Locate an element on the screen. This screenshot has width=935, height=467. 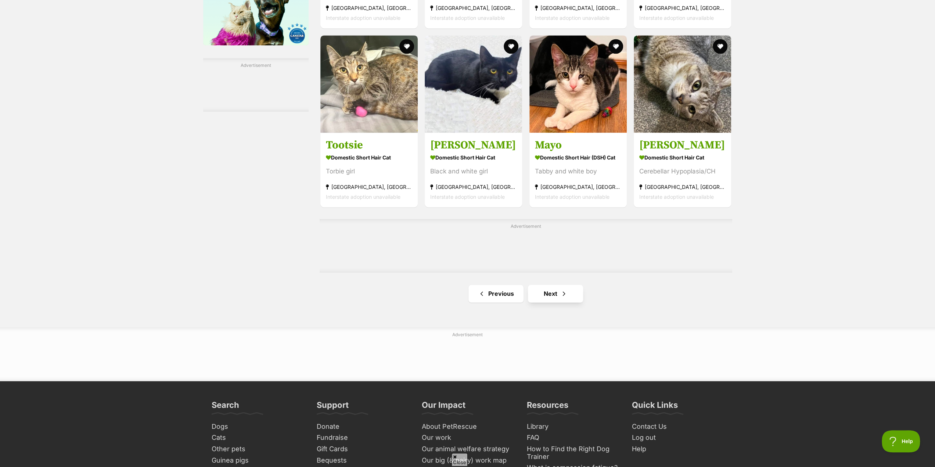
a: Cats is located at coordinates (258, 437).